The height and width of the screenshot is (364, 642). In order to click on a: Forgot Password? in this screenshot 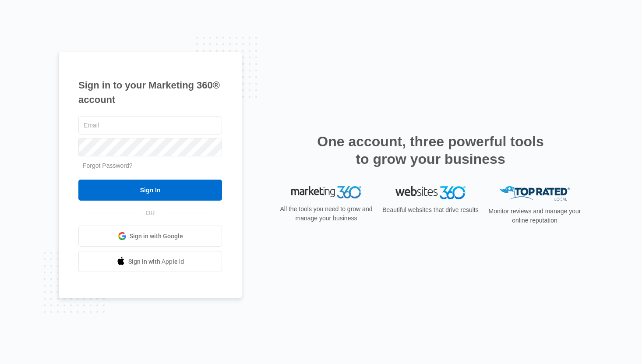, I will do `click(108, 165)`.